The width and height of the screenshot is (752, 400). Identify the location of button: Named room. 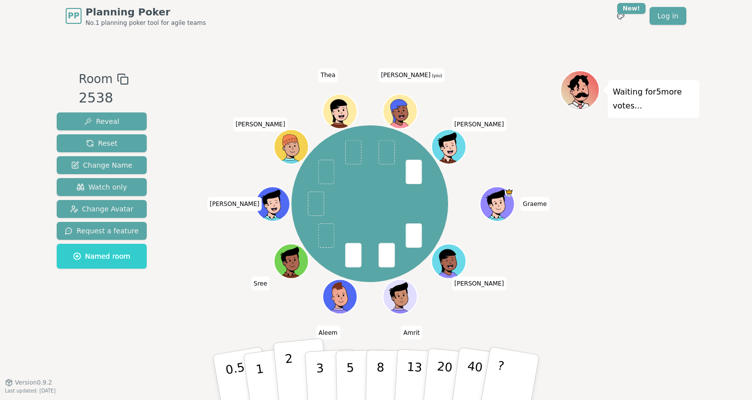
(101, 256).